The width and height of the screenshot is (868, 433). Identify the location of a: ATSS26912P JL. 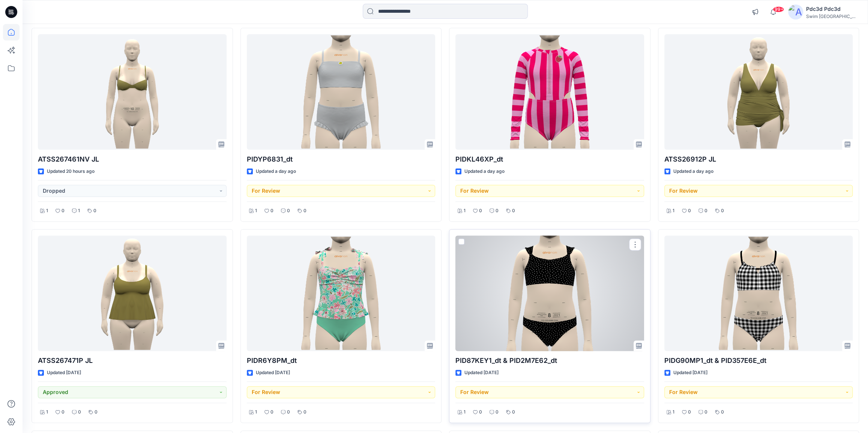
(758, 92).